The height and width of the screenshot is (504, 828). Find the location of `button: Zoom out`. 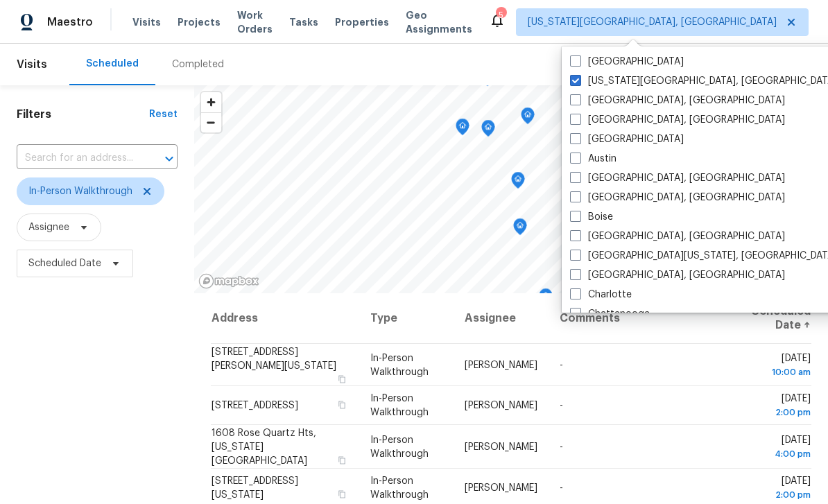

button: Zoom out is located at coordinates (211, 122).